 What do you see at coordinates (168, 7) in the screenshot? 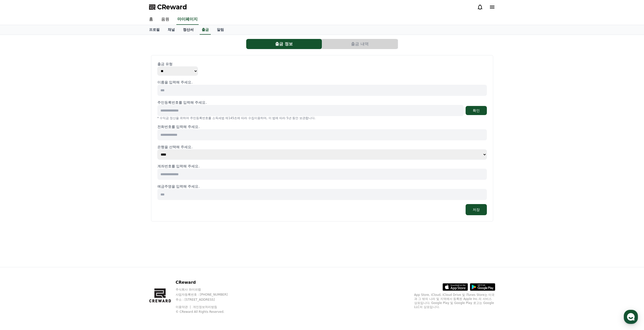
I see `a: CReward` at bounding box center [168, 7].